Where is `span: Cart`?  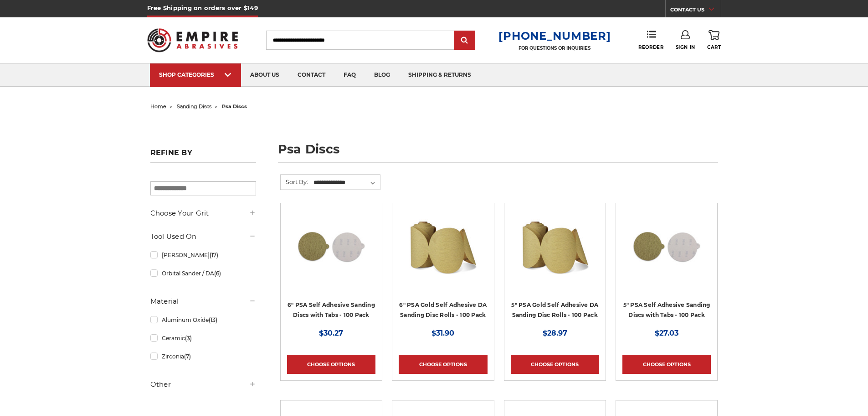
span: Cart is located at coordinates (714, 47).